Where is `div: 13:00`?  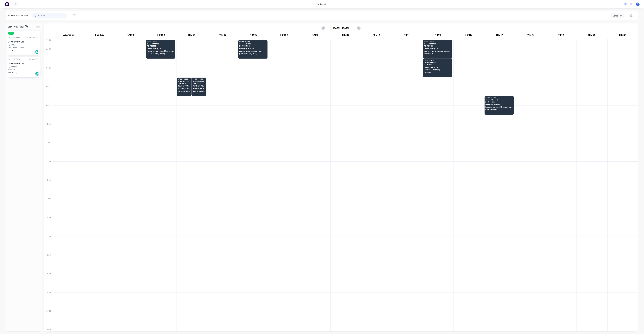 div: 13:00 is located at coordinates (49, 187).